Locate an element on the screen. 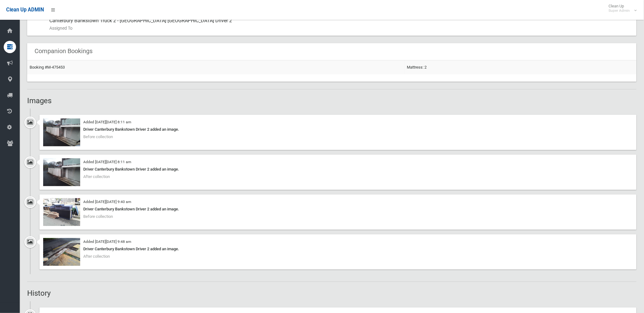 This screenshot has width=644, height=313. img: 2025-08-1408.11.055474103124320922441.jpg is located at coordinates (62, 172).